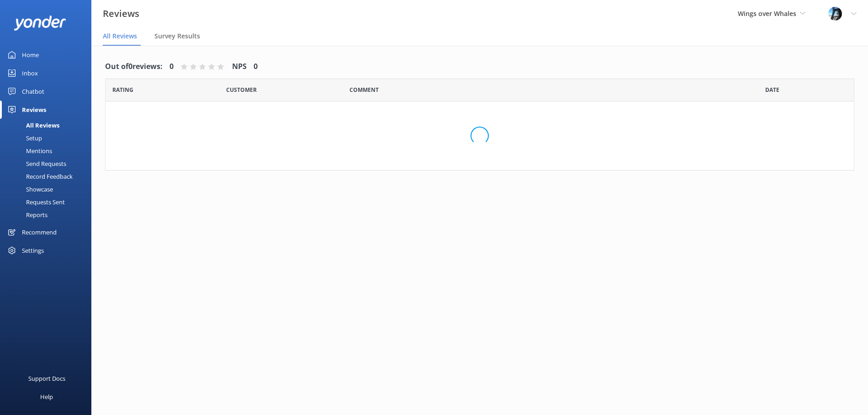 This screenshot has height=415, width=868. What do you see at coordinates (24, 138) in the screenshot?
I see `div: Setup` at bounding box center [24, 138].